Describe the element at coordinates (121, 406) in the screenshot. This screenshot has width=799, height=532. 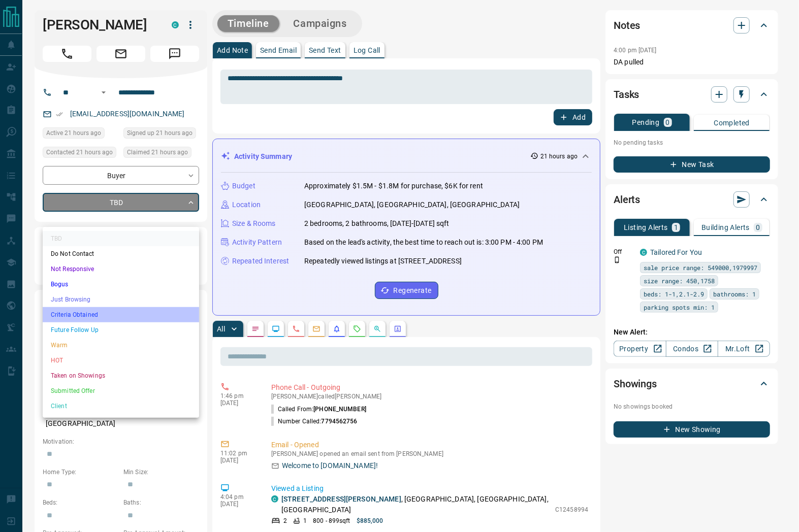
I see `li: Client` at that location.